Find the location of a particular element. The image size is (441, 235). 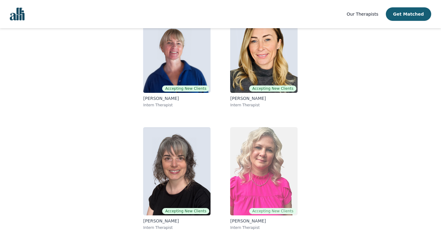

img: Heather Barker is located at coordinates (177, 49).